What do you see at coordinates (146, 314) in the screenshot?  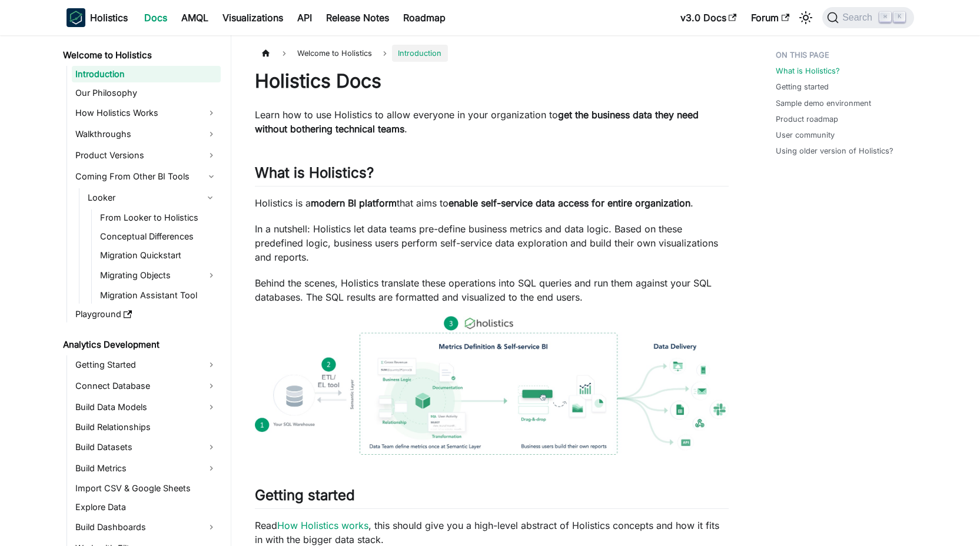 I see `a: Playground` at bounding box center [146, 314].